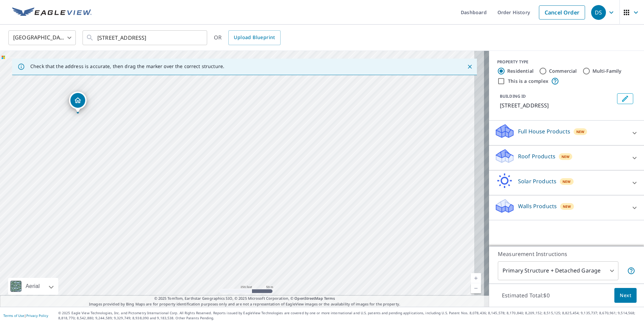 This screenshot has height=324, width=644. What do you see at coordinates (537, 181) in the screenshot?
I see `p: Solar Products` at bounding box center [537, 181].